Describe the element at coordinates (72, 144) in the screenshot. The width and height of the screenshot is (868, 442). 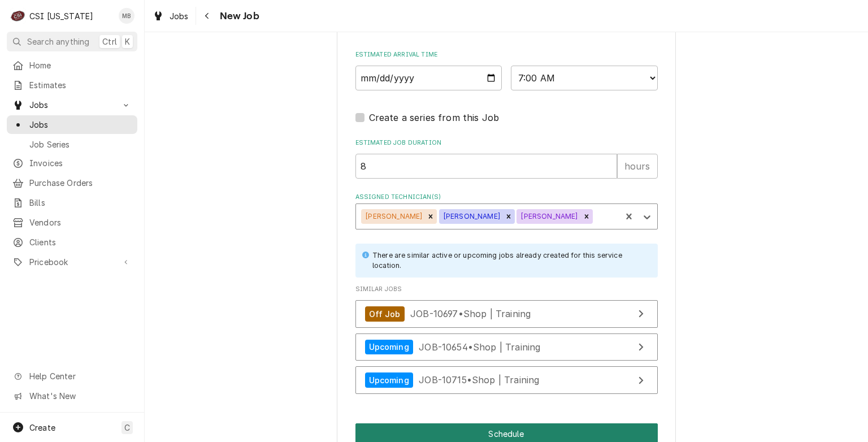
I see `a: Job Series` at that location.